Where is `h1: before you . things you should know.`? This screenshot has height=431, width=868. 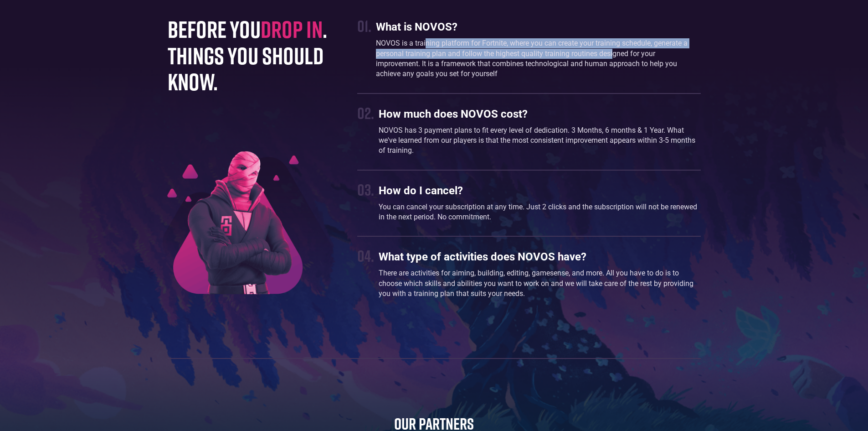
h1: before you . things you should know. is located at coordinates (254, 55).